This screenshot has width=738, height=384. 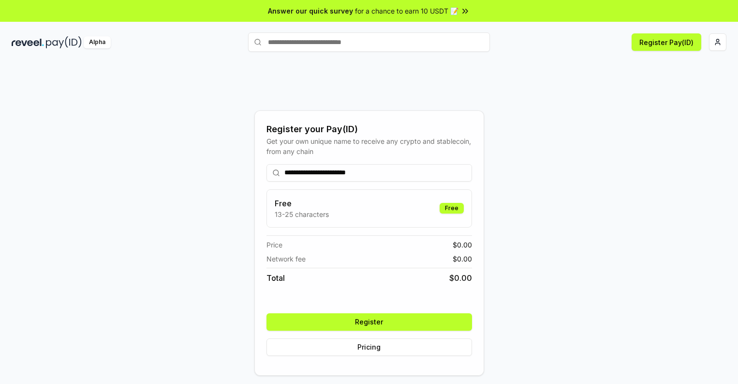 I want to click on h3: Free, so click(x=302, y=203).